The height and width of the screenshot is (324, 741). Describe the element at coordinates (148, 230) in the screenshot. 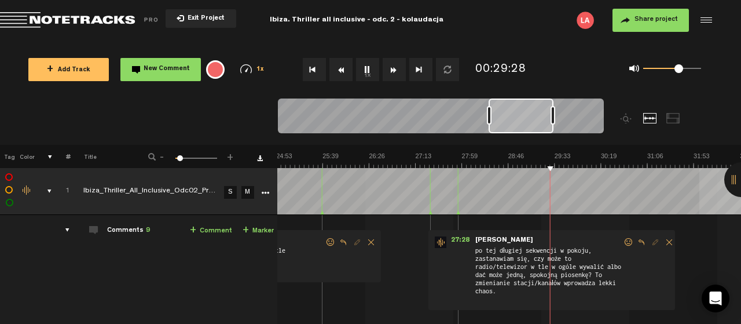

I see `span: 9` at that location.